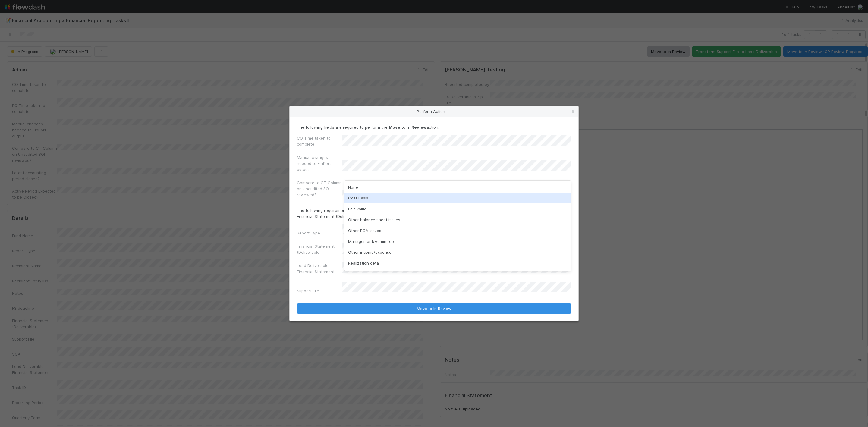 This screenshot has height=427, width=868. Describe the element at coordinates (319, 250) in the screenshot. I see `label: Financial Statement (Deliverable)` at that location.